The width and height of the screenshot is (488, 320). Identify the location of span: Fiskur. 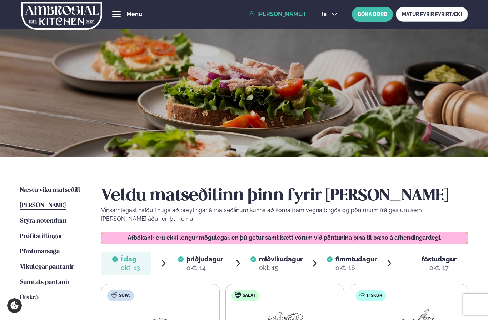
(375, 296).